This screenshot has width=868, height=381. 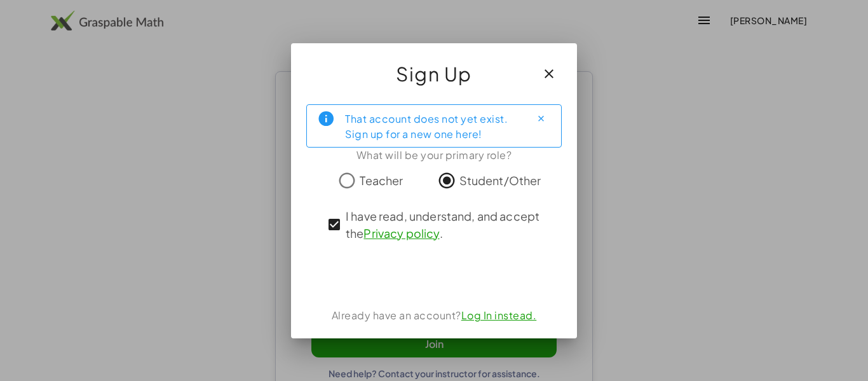 What do you see at coordinates (500, 180) in the screenshot?
I see `span: Student/Other` at bounding box center [500, 180].